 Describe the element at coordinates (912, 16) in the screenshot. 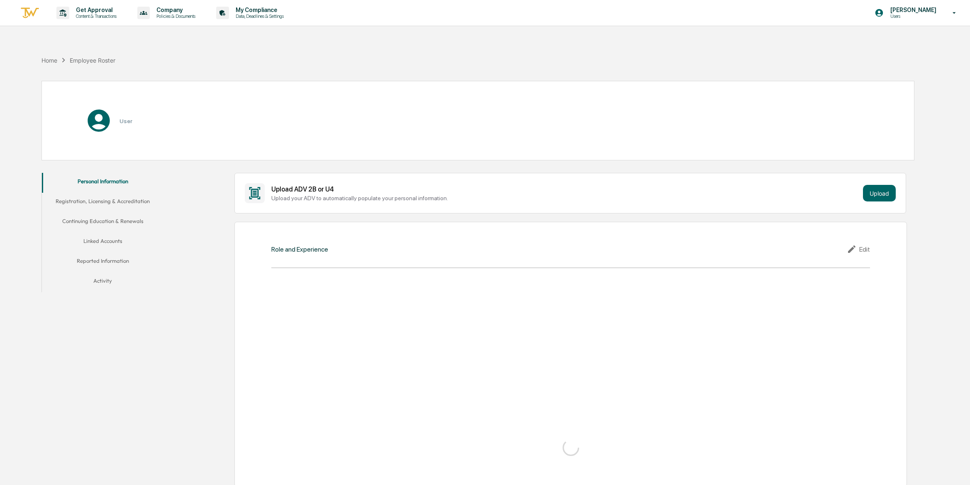

I see `p: Users` at that location.